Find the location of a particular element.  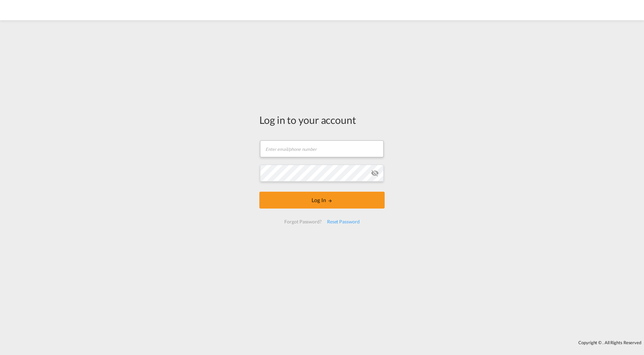

button: LOGIN is located at coordinates (322, 200).